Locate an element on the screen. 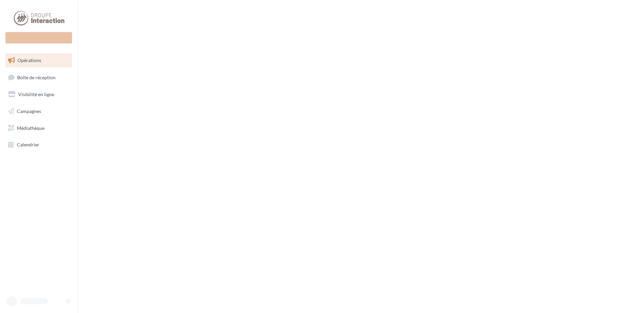 This screenshot has width=644, height=313. span: Visibilité en ligne is located at coordinates (36, 94).